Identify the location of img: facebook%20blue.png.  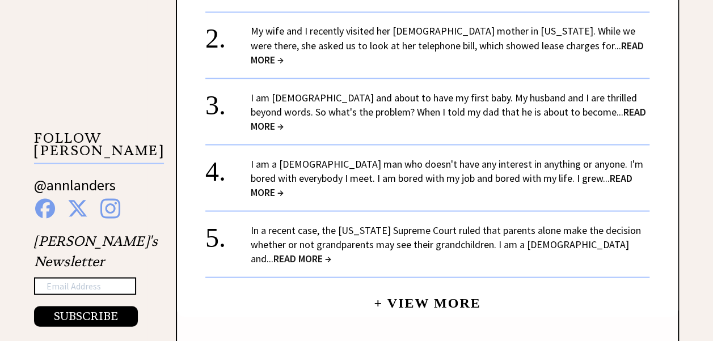
(45, 208).